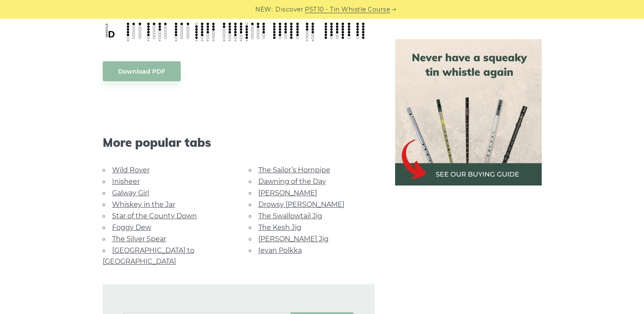 The height and width of the screenshot is (314, 644). What do you see at coordinates (280, 250) in the screenshot?
I see `a: Ievan Polkka` at bounding box center [280, 250].